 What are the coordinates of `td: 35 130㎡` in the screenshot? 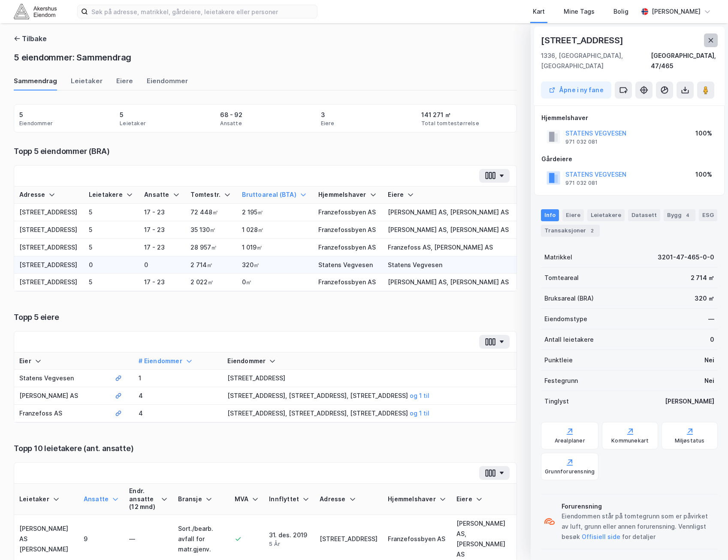 It's located at (211, 229).